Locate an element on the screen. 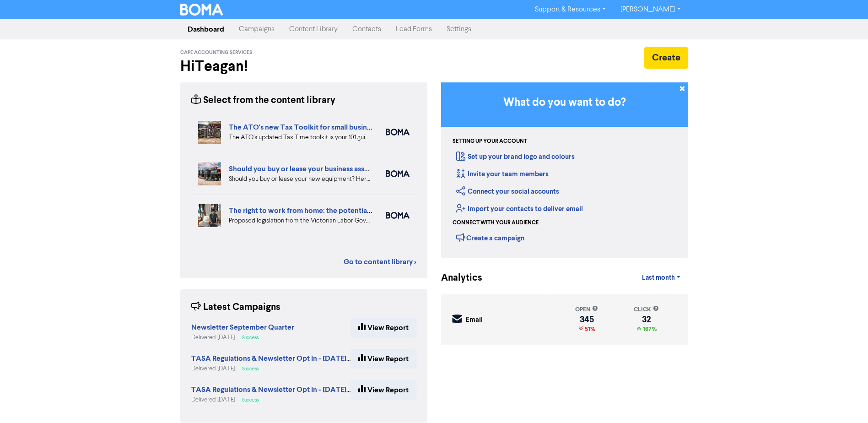 The width and height of the screenshot is (868, 423). div: Should you buy or lease your new equipment? Here are some pros and cons of each. We also can revi... is located at coordinates (300, 179).